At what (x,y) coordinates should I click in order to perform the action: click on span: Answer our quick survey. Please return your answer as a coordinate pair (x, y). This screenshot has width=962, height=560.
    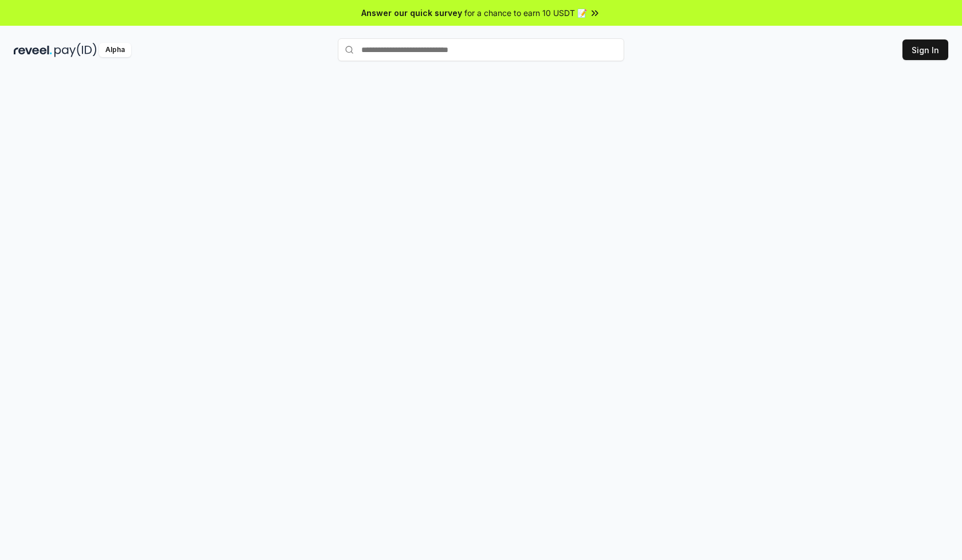
    Looking at the image, I should click on (412, 13).